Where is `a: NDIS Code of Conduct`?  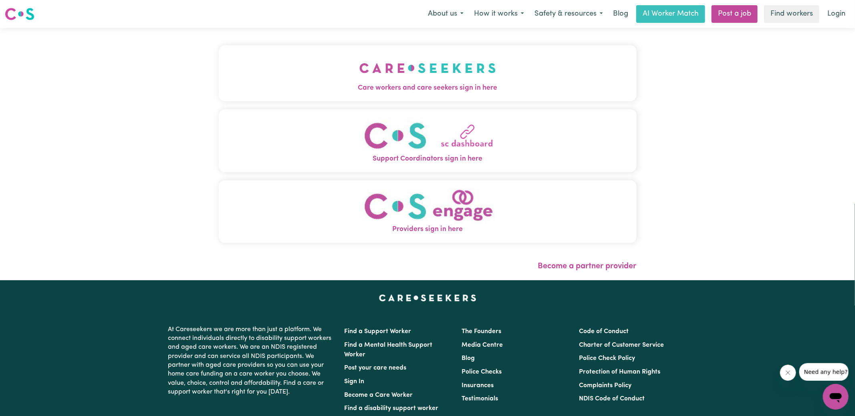 a: NDIS Code of Conduct is located at coordinates (612, 399).